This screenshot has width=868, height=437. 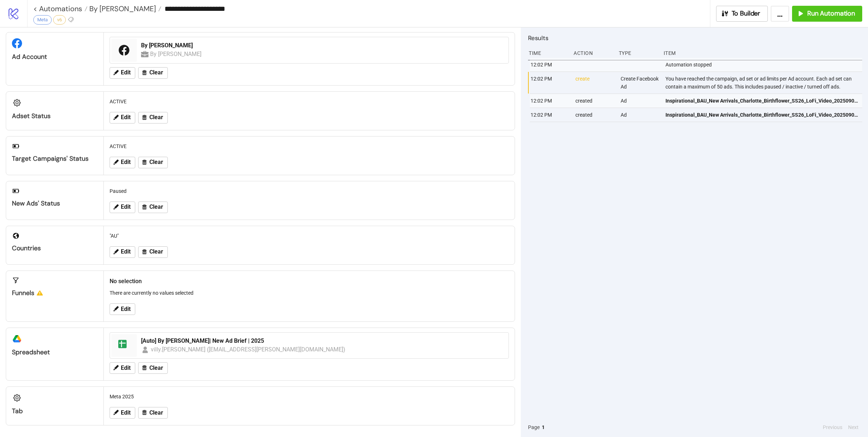 I want to click on span: Page, so click(x=534, y=427).